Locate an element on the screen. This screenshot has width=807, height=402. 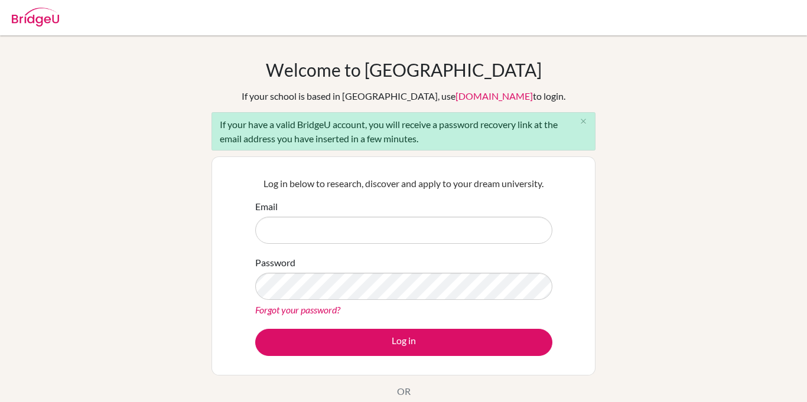
label: Email is located at coordinates (266, 207).